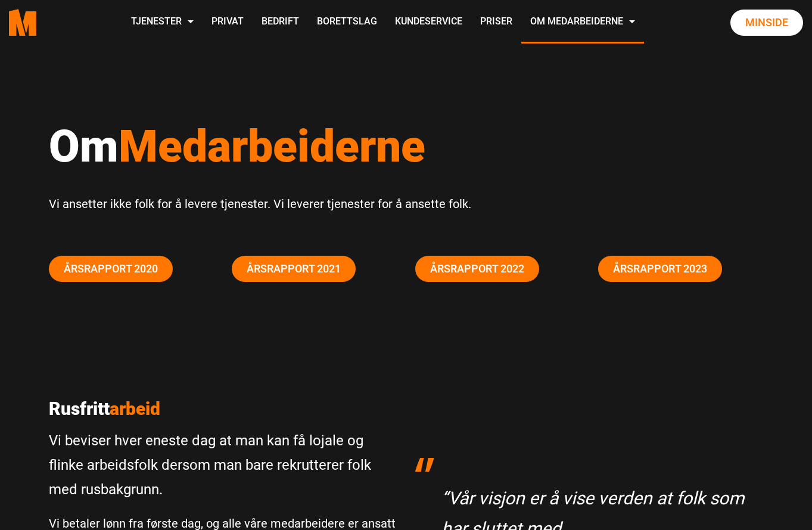 This screenshot has width=812, height=530. What do you see at coordinates (293, 269) in the screenshot?
I see `a: Årsrapport 2021` at bounding box center [293, 269].